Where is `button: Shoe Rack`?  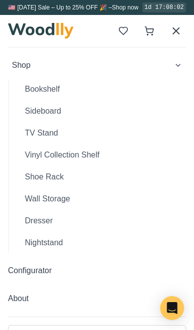 button: Shoe Rack is located at coordinates (102, 177).